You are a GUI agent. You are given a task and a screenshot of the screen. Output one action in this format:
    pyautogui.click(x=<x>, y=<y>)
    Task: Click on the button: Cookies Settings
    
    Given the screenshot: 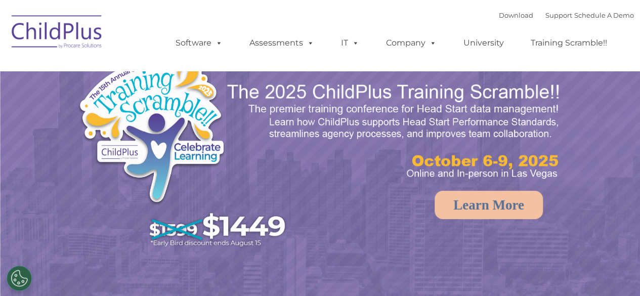 What is the action you would take?
    pyautogui.click(x=19, y=278)
    